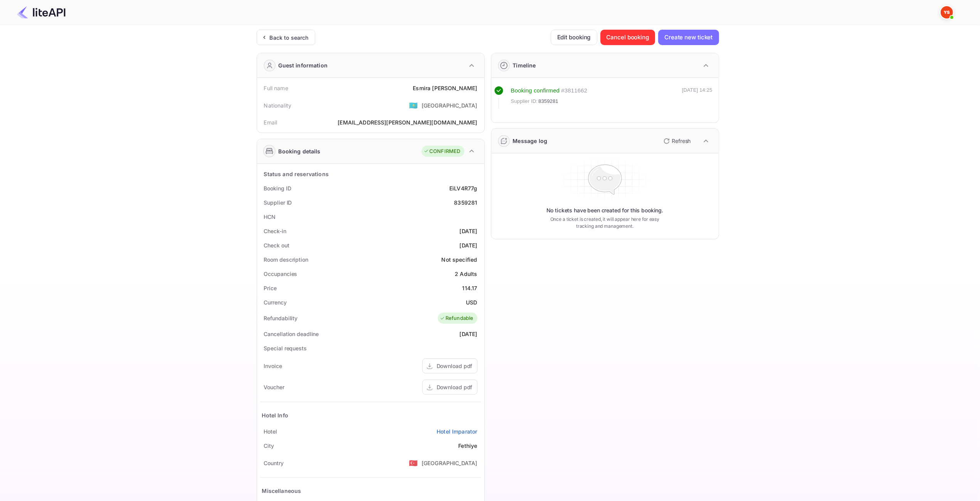  What do you see at coordinates (282, 491) in the screenshot?
I see `div: Miscellaneous` at bounding box center [282, 491].